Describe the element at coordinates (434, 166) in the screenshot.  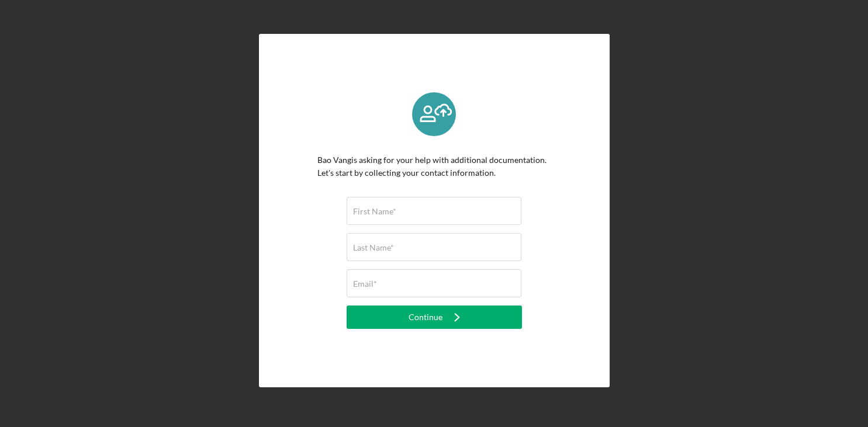
I see `p: Bao Vang is asking for your help with additional documentation. Let's start by collecting your co...` at that location.